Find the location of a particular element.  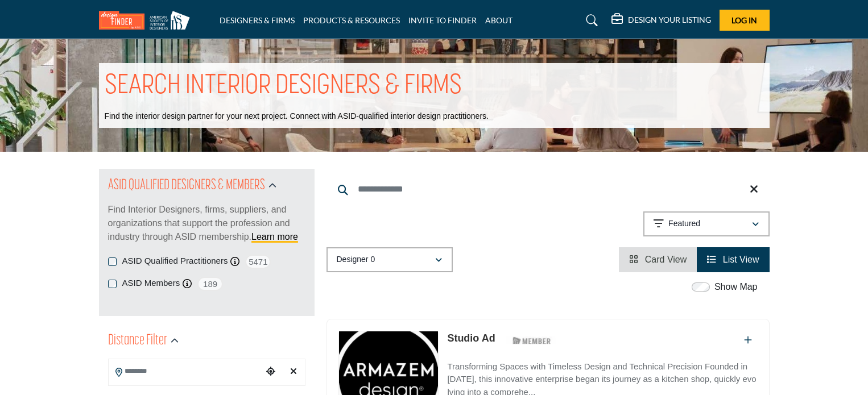

img: Site Logo is located at coordinates (147, 20).